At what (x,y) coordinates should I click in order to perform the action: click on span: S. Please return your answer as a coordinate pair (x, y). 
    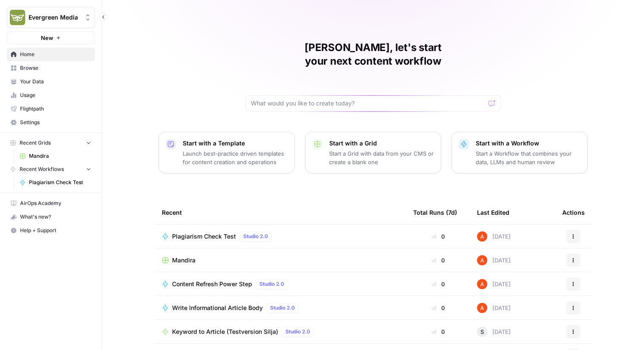
    Looking at the image, I should click on (482, 332).